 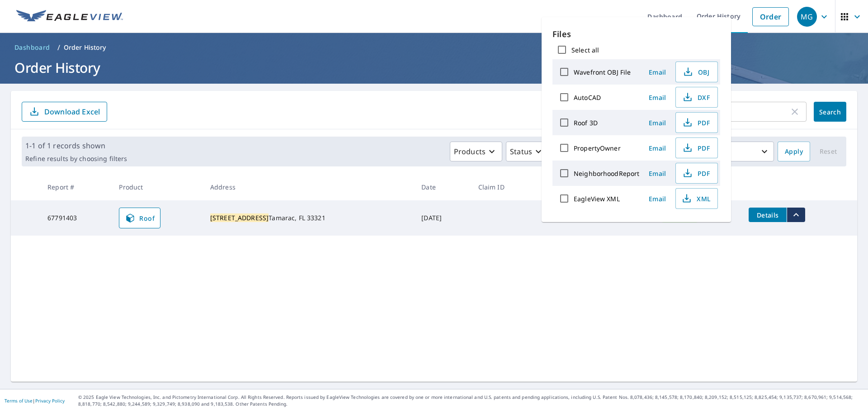 What do you see at coordinates (696, 198) in the screenshot?
I see `span: XML` at bounding box center [696, 198].